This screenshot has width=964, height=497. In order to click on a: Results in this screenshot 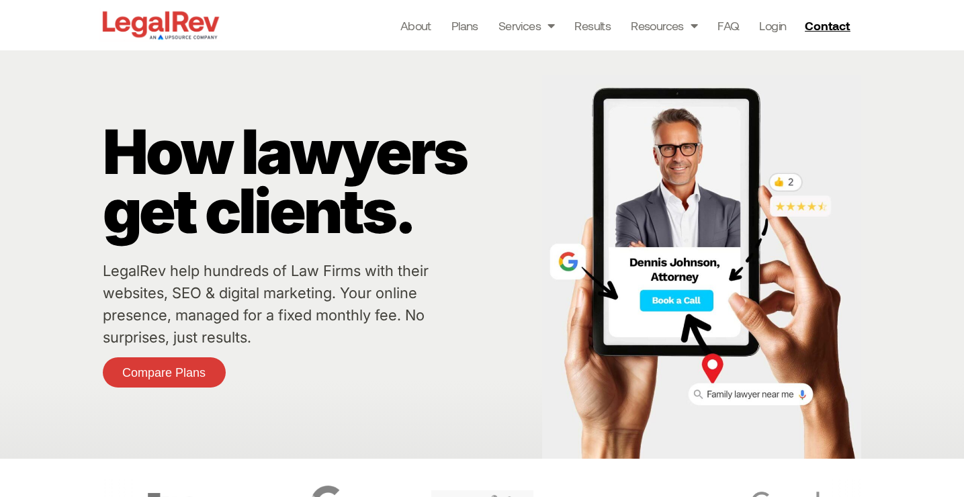, I will do `click(592, 26)`.